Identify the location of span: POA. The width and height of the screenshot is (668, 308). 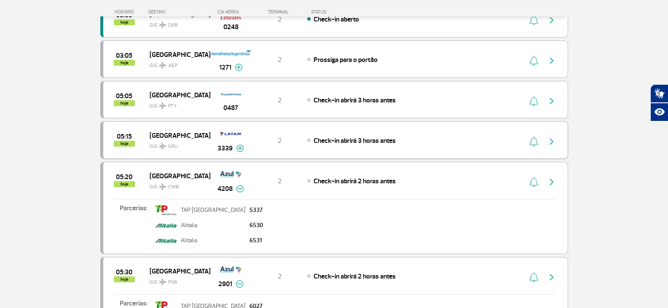
(173, 283).